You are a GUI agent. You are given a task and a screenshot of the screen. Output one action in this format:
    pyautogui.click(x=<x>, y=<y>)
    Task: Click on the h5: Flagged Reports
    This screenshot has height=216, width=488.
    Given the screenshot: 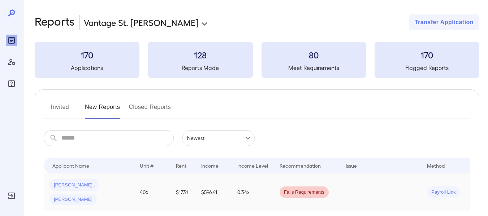 What is the action you would take?
    pyautogui.click(x=427, y=68)
    